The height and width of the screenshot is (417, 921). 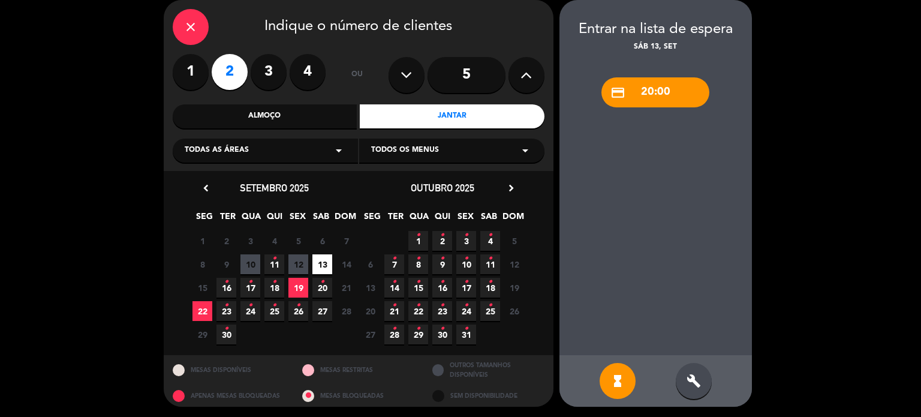 What do you see at coordinates (466, 334) in the screenshot?
I see `span: 31` at bounding box center [466, 334].